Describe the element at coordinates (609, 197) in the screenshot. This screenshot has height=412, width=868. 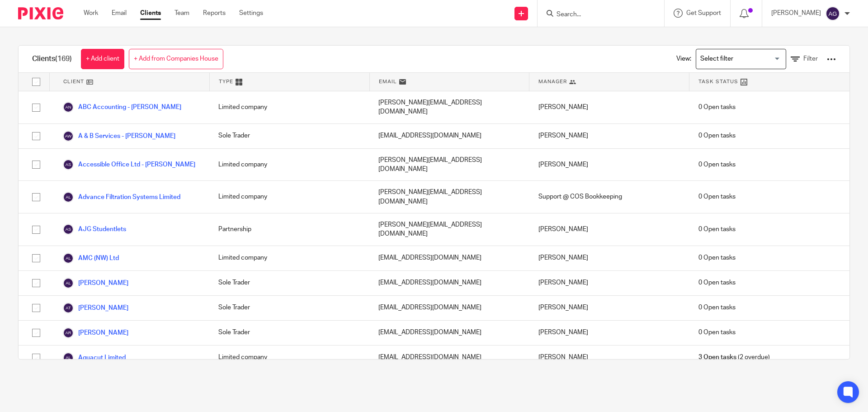
I see `div: Support @ COS Bookkeeping` at that location.